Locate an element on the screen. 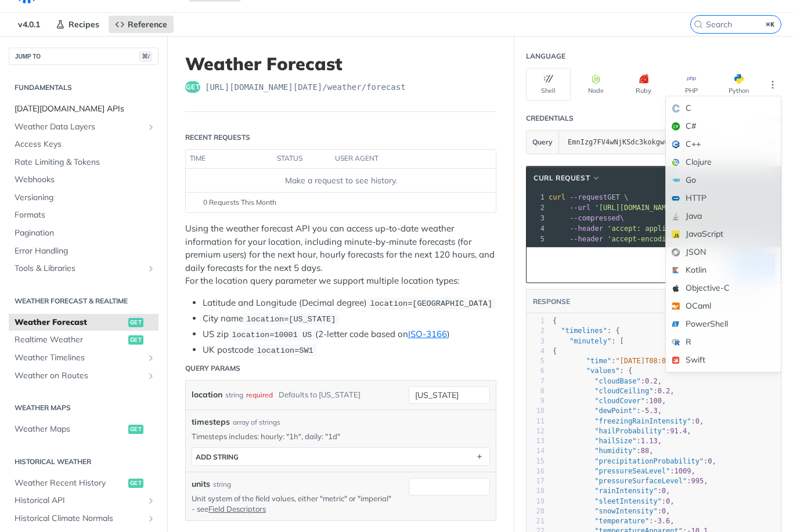  a: Weather on RoutesShow subpages for Weather on Routes is located at coordinates (84, 376).